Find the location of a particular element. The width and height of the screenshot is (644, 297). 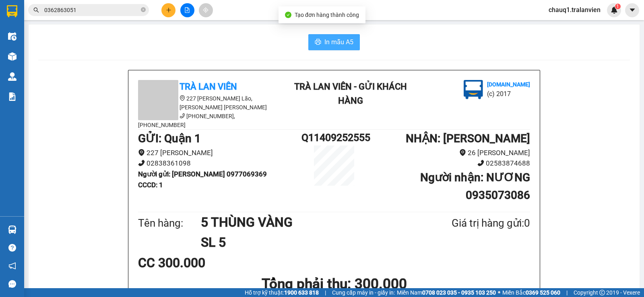

div: Giá trị hàng gửi: 0 is located at coordinates (471, 223).